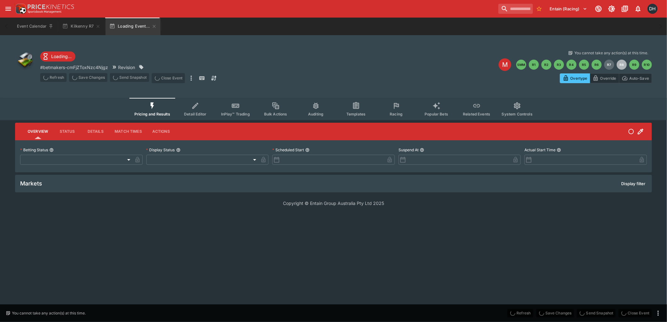 The width and height of the screenshot is (667, 322). Describe the element at coordinates (307, 150) in the screenshot. I see `button: Scheduled Start` at that location.